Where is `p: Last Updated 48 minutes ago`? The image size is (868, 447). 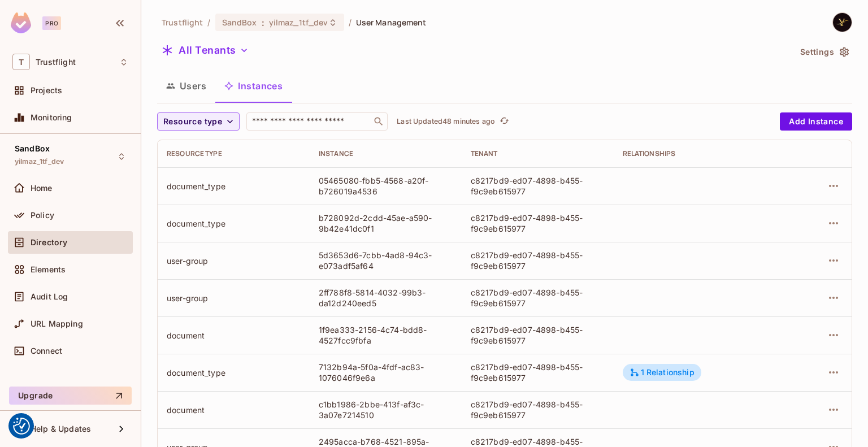 p: Last Updated 48 minutes ago is located at coordinates (446, 121).